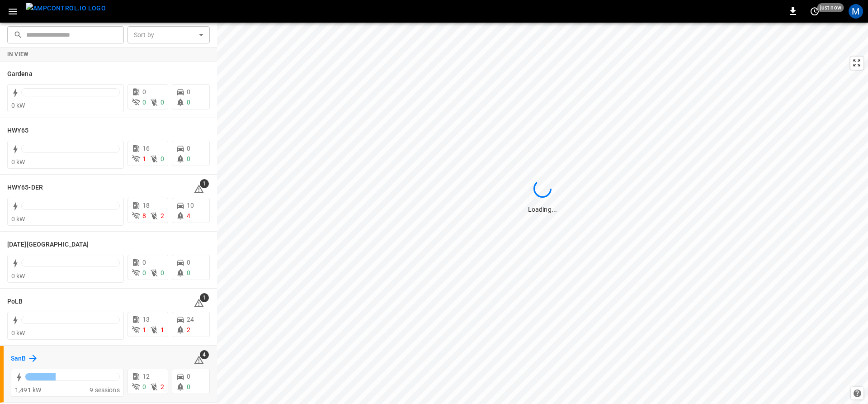  Describe the element at coordinates (20, 74) in the screenshot. I see `h6: Gardena` at that location.